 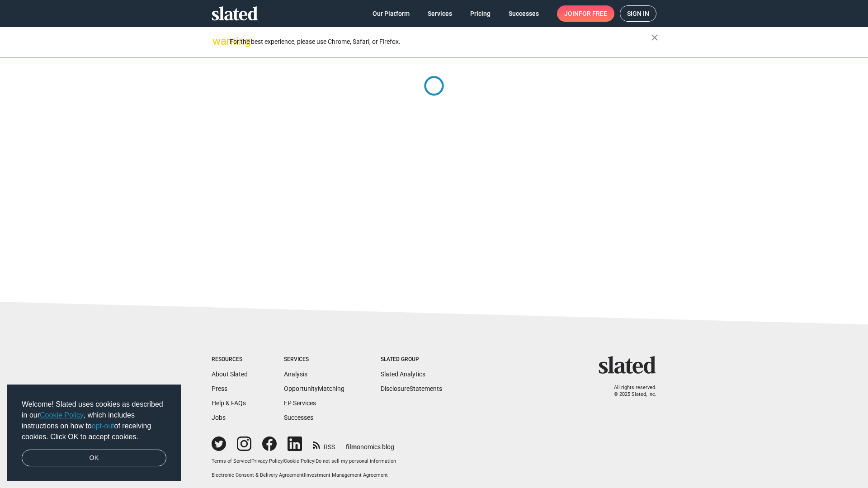 What do you see at coordinates (585, 13) in the screenshot?
I see `a: Joinfor free` at bounding box center [585, 13].